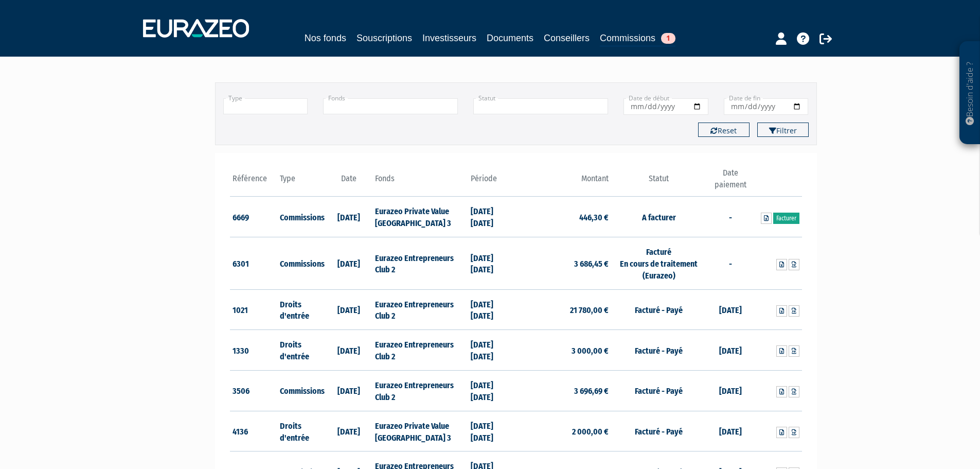  I want to click on th: Date, so click(349, 181).